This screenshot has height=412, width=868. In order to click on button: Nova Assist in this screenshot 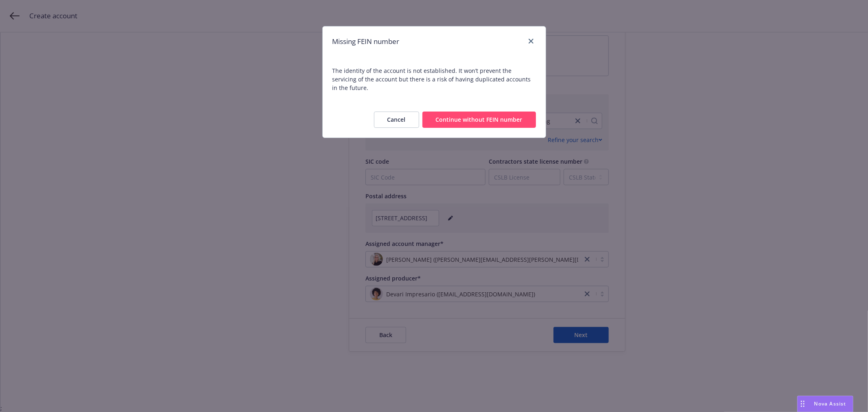, I will do `click(826, 404)`.